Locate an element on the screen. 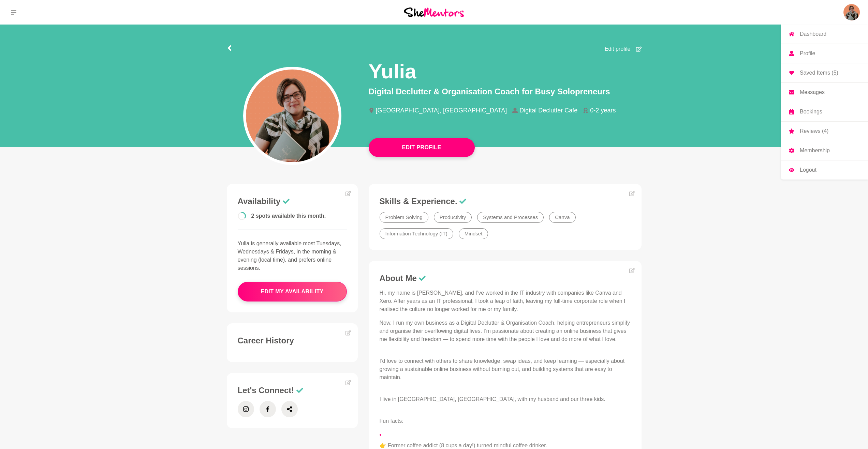 This screenshot has width=868, height=449. h3: Availability is located at coordinates (292, 202).